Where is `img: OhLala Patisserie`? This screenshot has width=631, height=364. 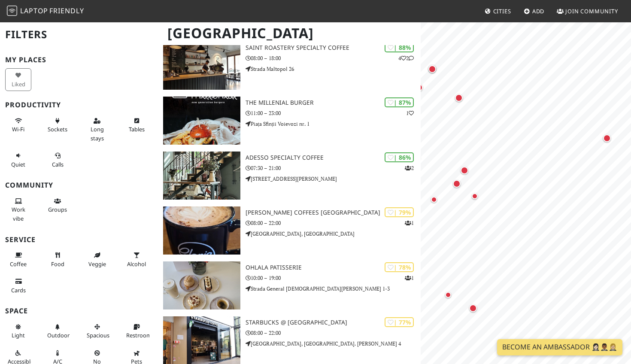
img: OhLala Patisserie is located at coordinates (202, 285).